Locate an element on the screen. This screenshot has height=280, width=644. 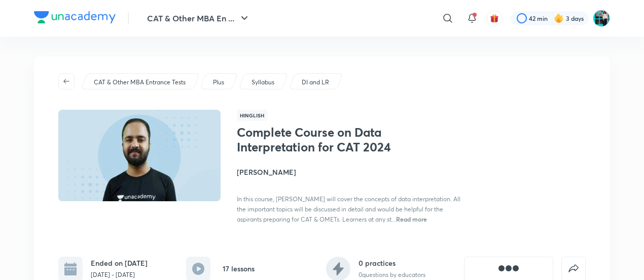
p: Plus is located at coordinates (219, 82).